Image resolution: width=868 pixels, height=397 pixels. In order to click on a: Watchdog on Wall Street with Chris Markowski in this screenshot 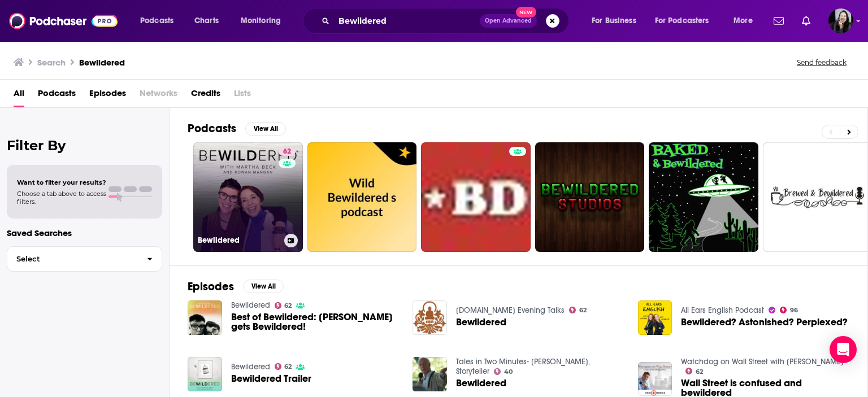, I will do `click(762, 361)`.